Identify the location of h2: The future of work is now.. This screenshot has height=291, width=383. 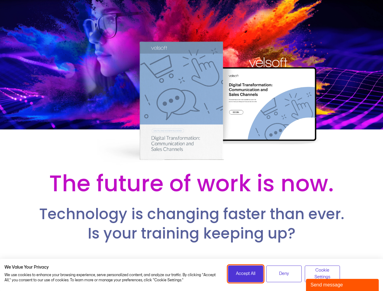
(191, 184).